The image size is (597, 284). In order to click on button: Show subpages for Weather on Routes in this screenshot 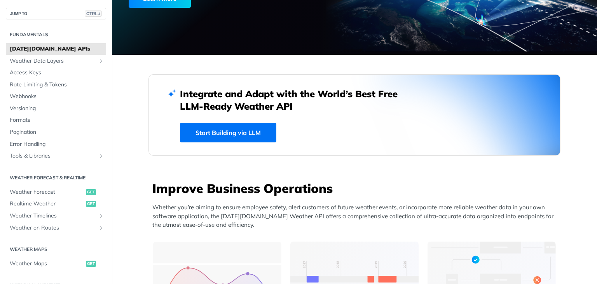, I will do `click(101, 228)`.